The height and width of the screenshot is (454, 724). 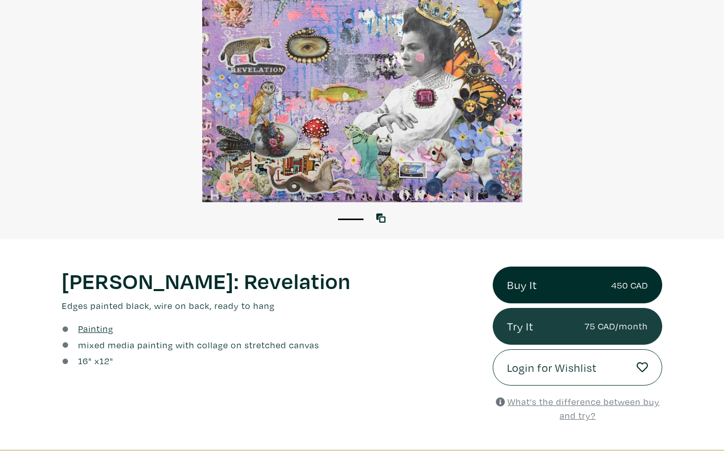 What do you see at coordinates (552, 367) in the screenshot?
I see `span: Login for Wishlist` at bounding box center [552, 367].